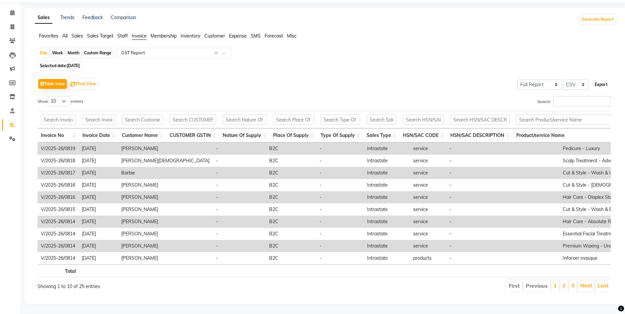  What do you see at coordinates (58, 161) in the screenshot?
I see `td: V/2025-26/0818` at bounding box center [58, 161].